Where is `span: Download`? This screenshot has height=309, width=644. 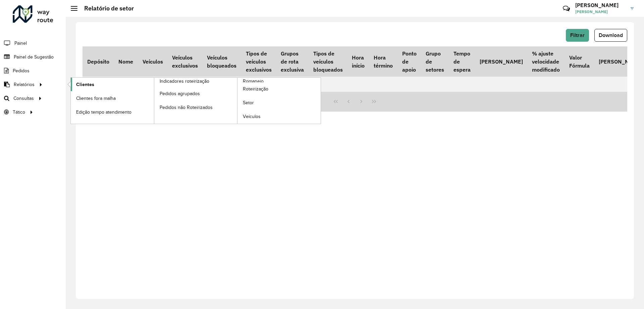
span: Download is located at coordinates (611, 35).